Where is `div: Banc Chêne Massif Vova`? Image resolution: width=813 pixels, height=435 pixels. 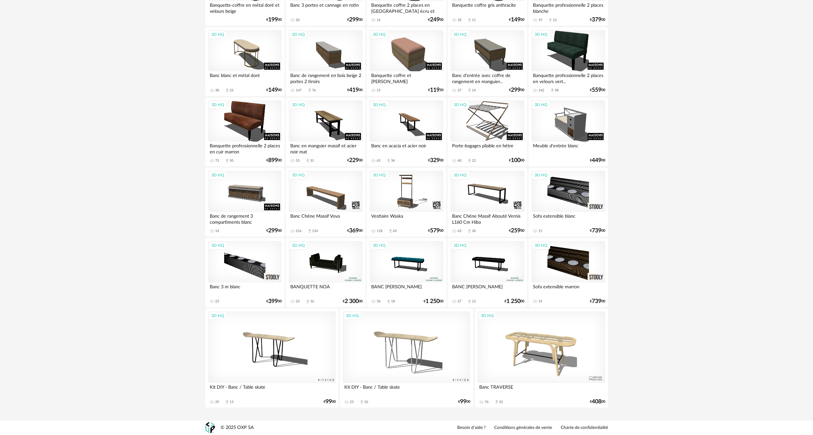 div: Banc Chêne Massif Vova is located at coordinates (325, 218).